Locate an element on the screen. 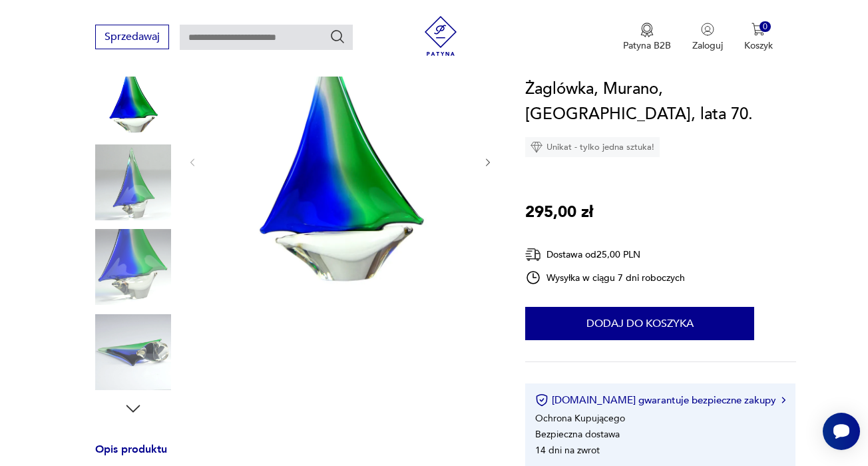 The height and width of the screenshot is (466, 868). button: 0Koszyk is located at coordinates (758, 37).